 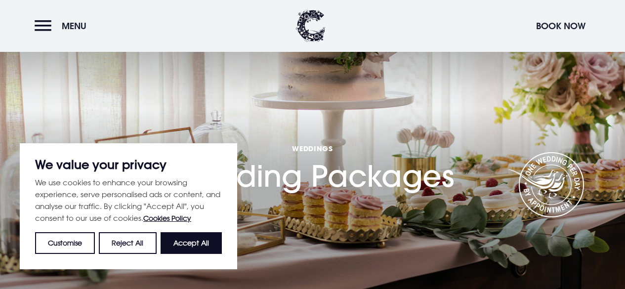 What do you see at coordinates (65, 243) in the screenshot?
I see `button: Customise` at bounding box center [65, 243].